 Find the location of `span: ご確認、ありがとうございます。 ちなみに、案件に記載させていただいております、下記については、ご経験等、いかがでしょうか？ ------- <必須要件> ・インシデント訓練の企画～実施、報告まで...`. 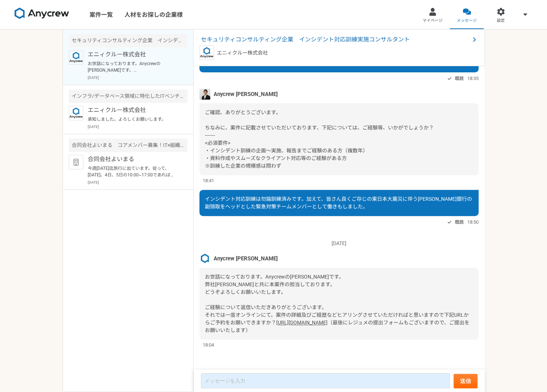

span: ご確認、ありがとうございます。 ちなみに、案件に記載させていただいております、下記については、ご経験等、いかがでしょうか？ ------- <必須要件> ・インシデント訓練の企画～実施、報告まで... is located at coordinates (319, 139).